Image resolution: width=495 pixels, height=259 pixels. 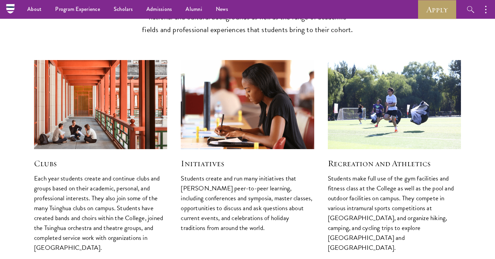 I want to click on h5: Clubs, so click(x=101, y=163).